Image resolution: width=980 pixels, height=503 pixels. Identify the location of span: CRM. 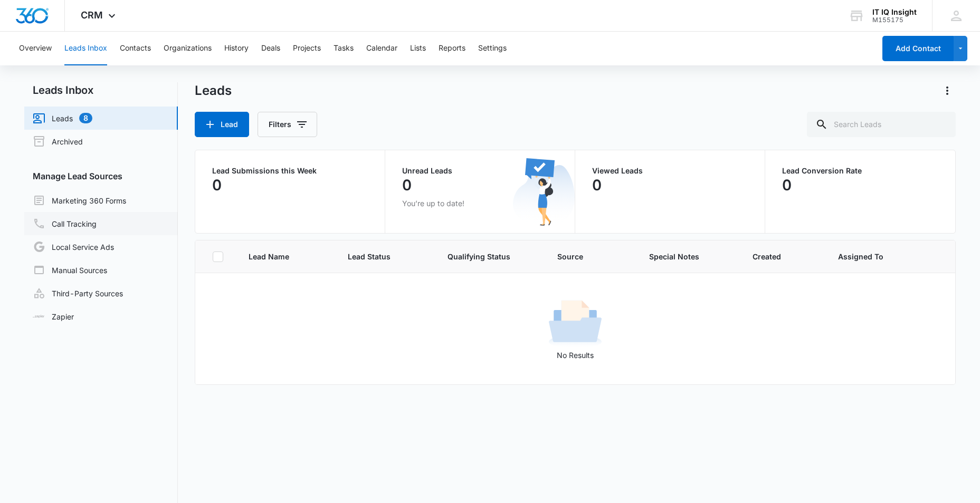
(92, 15).